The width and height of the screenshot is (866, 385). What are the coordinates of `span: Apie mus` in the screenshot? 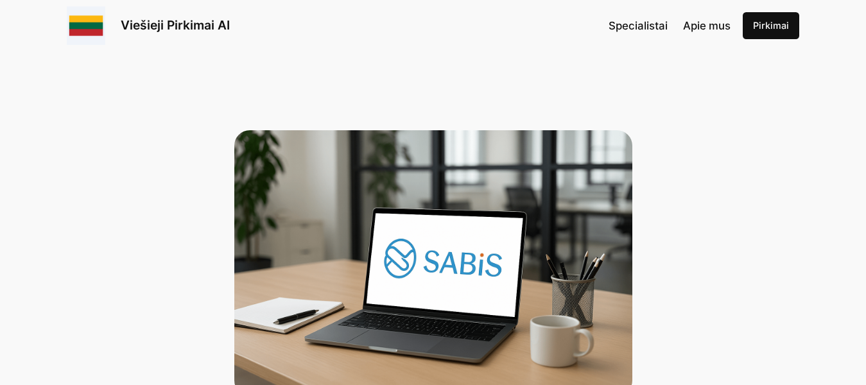 It's located at (707, 26).